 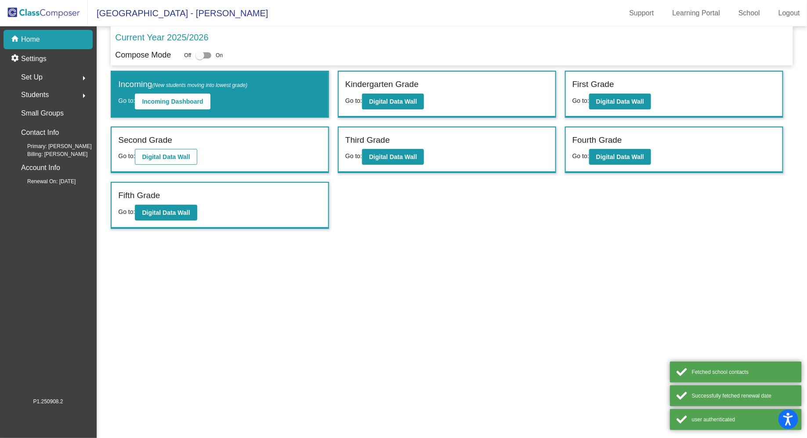 What do you see at coordinates (30, 40) in the screenshot?
I see `p: Home` at bounding box center [30, 40].